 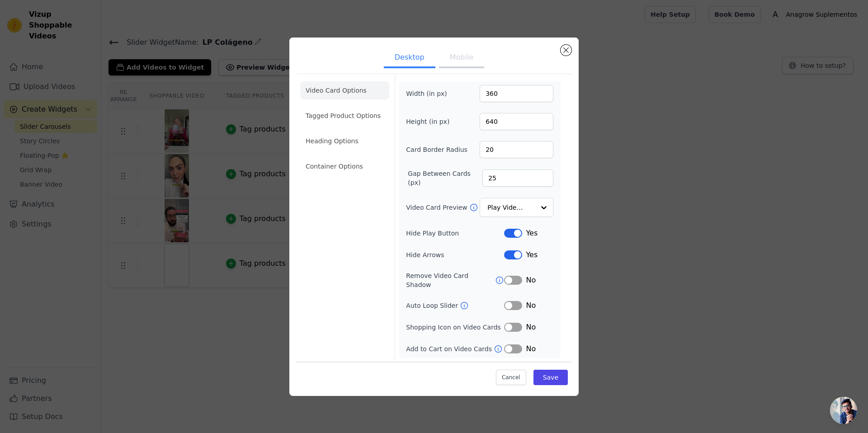 I want to click on label: Card Border Radius, so click(x=437, y=150).